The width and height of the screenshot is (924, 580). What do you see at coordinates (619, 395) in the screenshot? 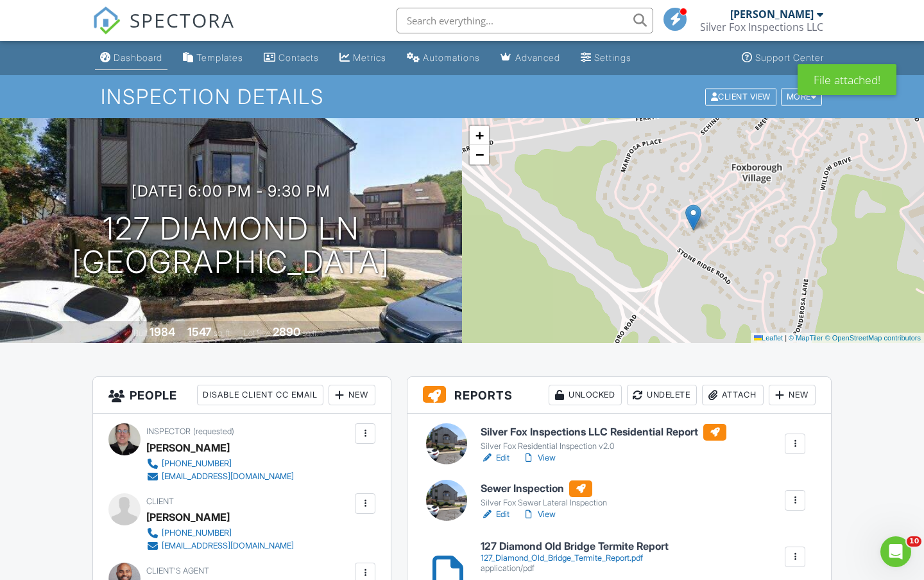
I see `h3: Reports` at bounding box center [619, 395].